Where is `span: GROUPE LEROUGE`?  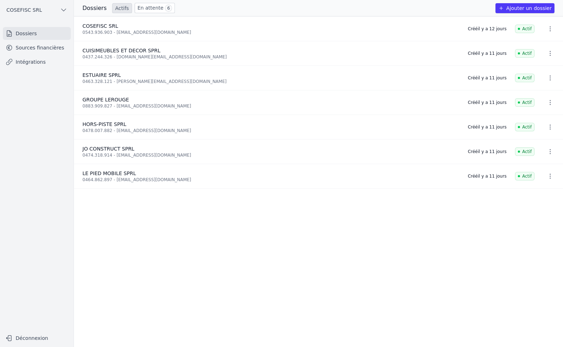 span: GROUPE LEROUGE is located at coordinates (106, 100).